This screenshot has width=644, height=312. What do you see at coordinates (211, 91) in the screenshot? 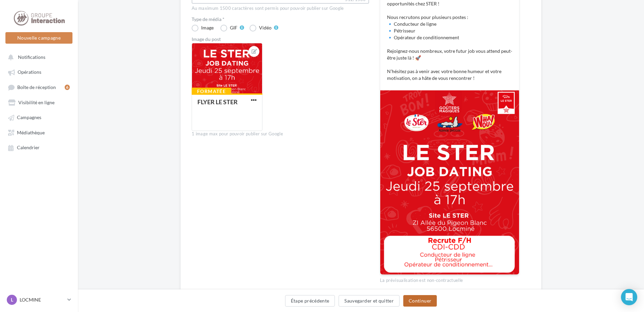
I see `div: Formatée` at bounding box center [211, 91].